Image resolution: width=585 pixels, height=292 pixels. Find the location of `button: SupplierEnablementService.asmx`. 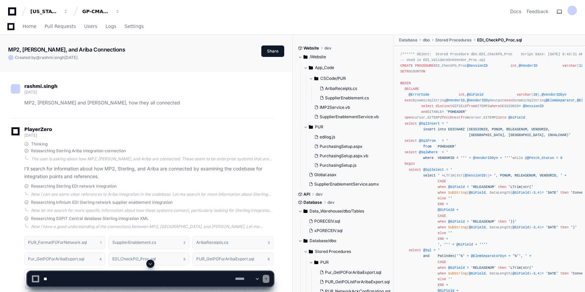

button: SupplierEnablementService.asmx is located at coordinates (345, 185).